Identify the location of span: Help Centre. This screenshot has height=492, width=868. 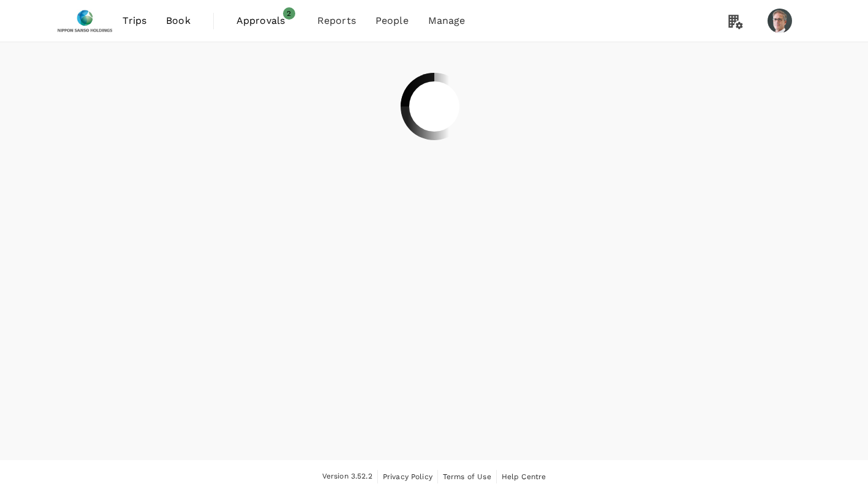
(523, 477).